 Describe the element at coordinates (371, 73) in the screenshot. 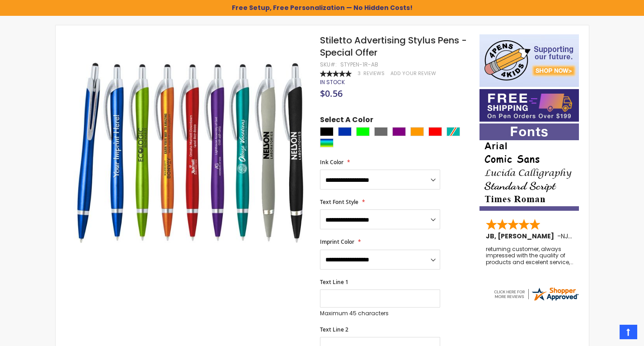

I see `a: 3 Reviews` at that location.